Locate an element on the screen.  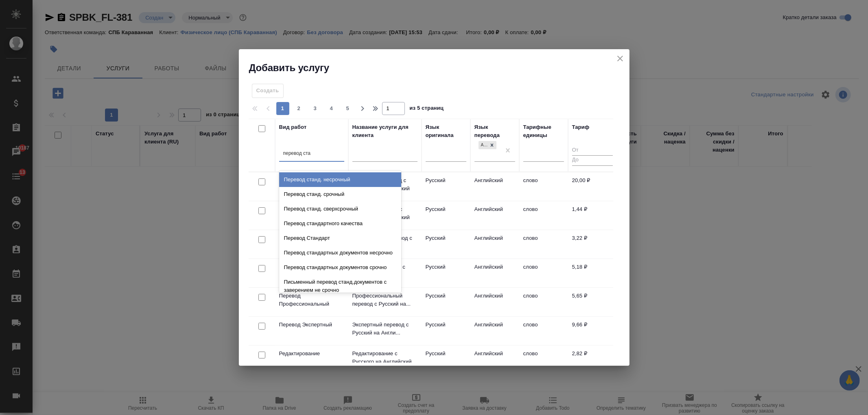
div: Письменный перевод станд.документов с заверением не срочно is located at coordinates (340, 287).